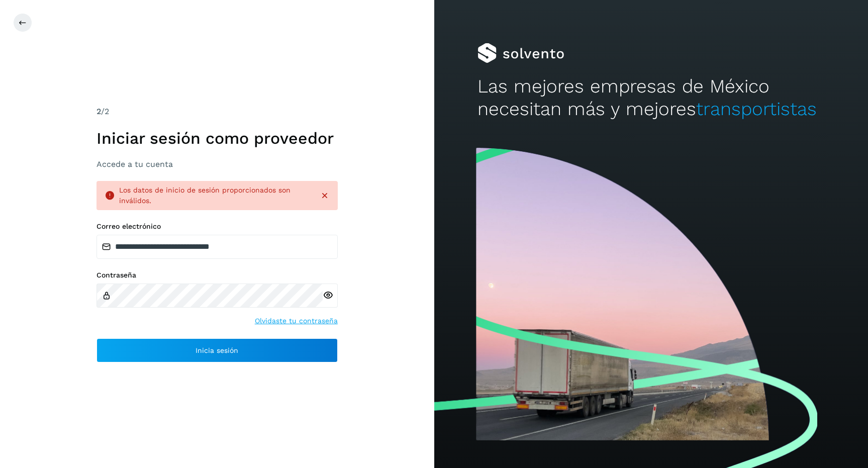 The image size is (868, 468). What do you see at coordinates (217, 111) in the screenshot?
I see `div: /2` at bounding box center [217, 111].